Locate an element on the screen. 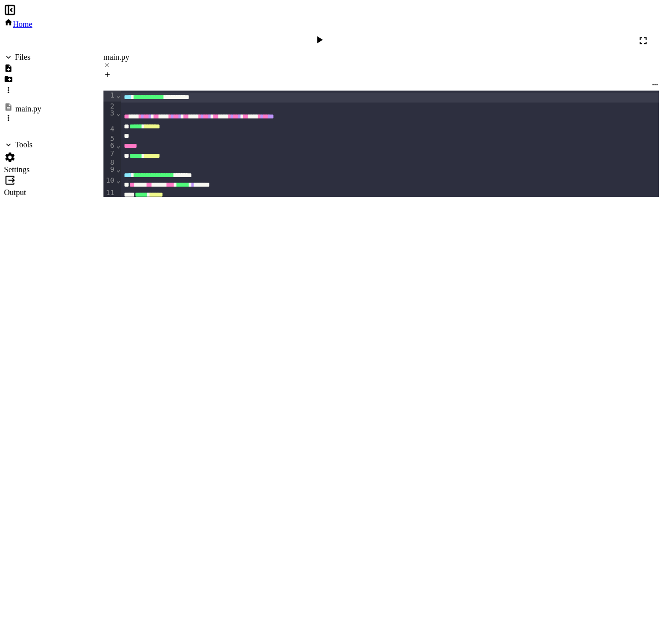 The height and width of the screenshot is (644, 663). div: Output is located at coordinates (22, 193).